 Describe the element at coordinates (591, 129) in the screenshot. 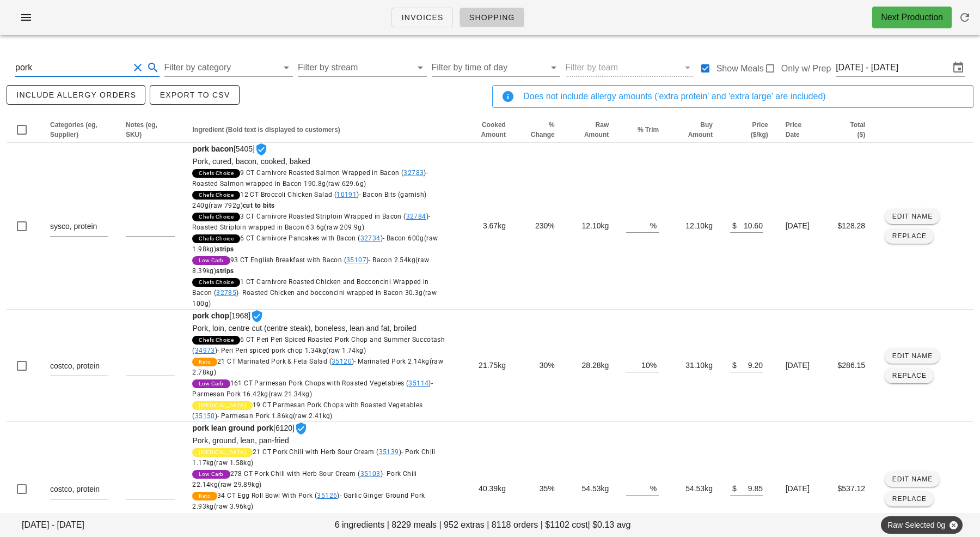

I see `th: Raw Amount: Not sorted. Activate to sort ascending.` at that location.